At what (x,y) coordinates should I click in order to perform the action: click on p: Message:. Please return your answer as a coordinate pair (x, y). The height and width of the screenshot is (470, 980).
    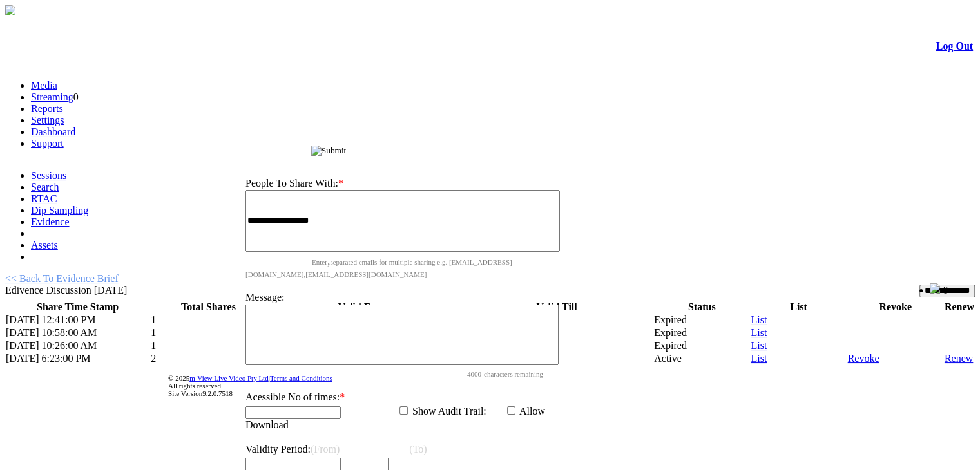
    Looking at the image, I should click on (403, 298).